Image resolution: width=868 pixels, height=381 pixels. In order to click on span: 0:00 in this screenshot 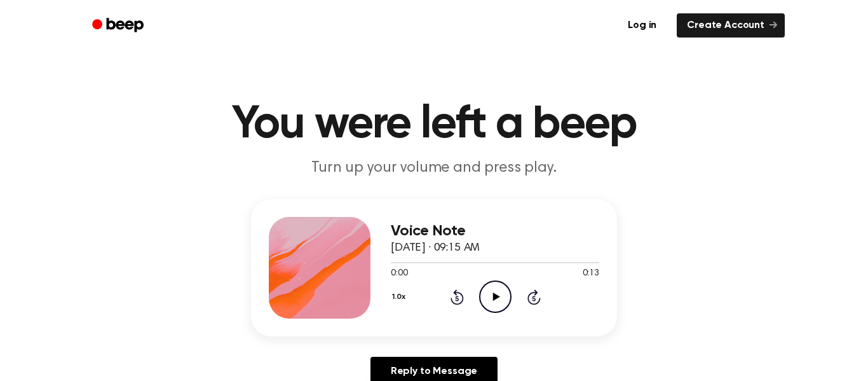, I will do `click(399, 274)`.